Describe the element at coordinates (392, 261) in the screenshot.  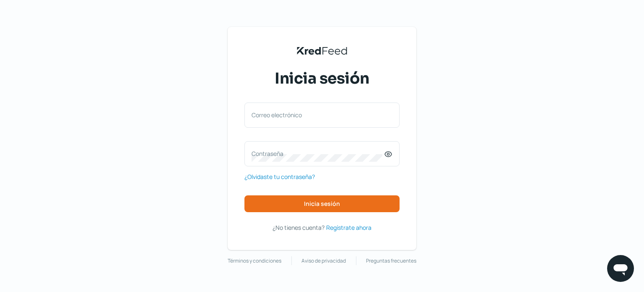
I see `a: Preguntas frecuentes` at that location.